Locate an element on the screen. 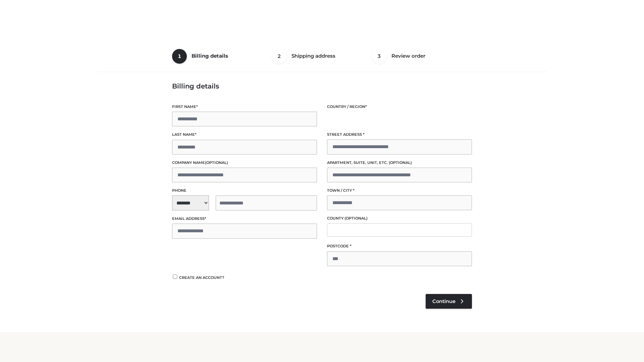 This screenshot has width=644, height=362. span: Create an account? is located at coordinates (201, 278).